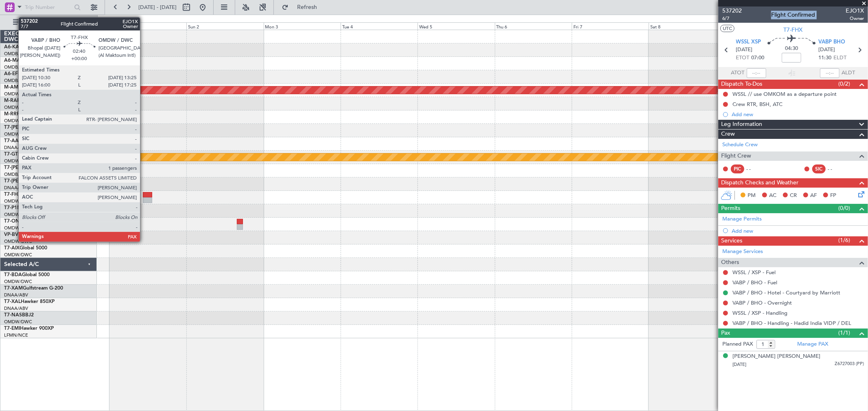 The width and height of the screenshot is (868, 411). I want to click on span: Flight Crew, so click(736, 156).